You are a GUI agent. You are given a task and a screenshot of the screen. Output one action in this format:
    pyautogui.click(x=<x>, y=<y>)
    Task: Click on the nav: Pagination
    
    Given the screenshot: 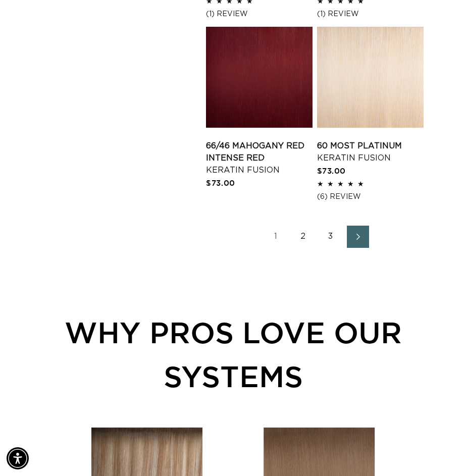 What is the action you would take?
    pyautogui.click(x=317, y=237)
    